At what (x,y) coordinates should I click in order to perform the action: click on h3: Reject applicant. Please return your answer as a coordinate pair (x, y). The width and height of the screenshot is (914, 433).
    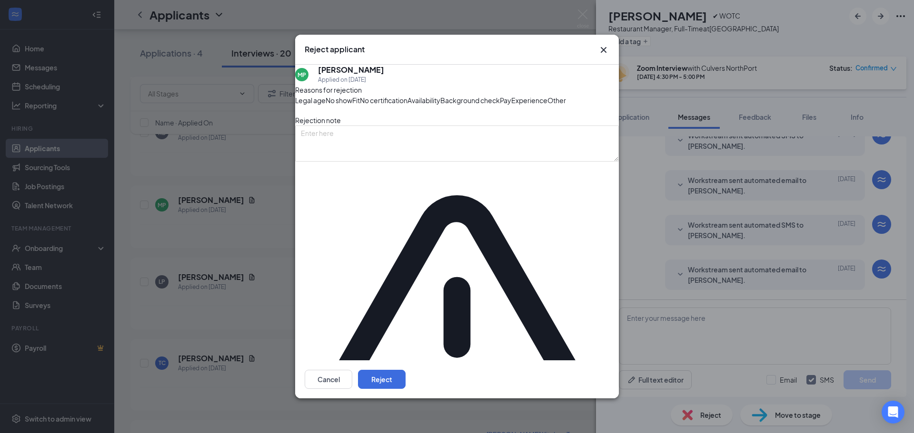
    Looking at the image, I should click on (335, 49).